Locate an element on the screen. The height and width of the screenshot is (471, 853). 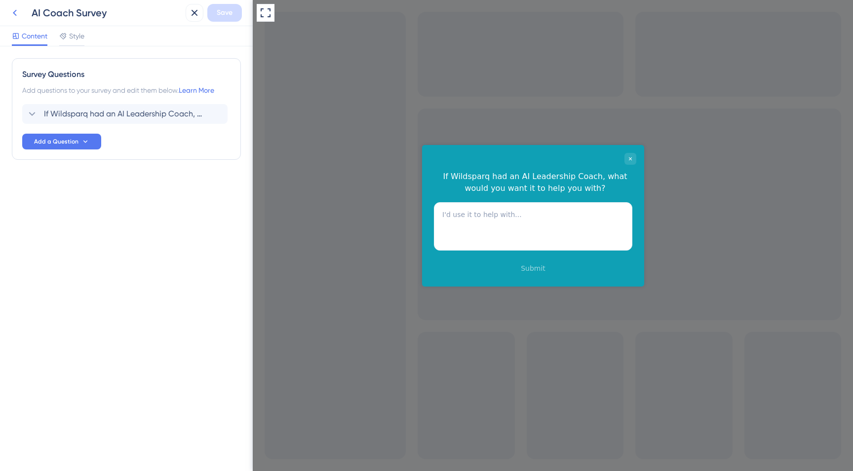
button: Submit survey is located at coordinates (111, 123).